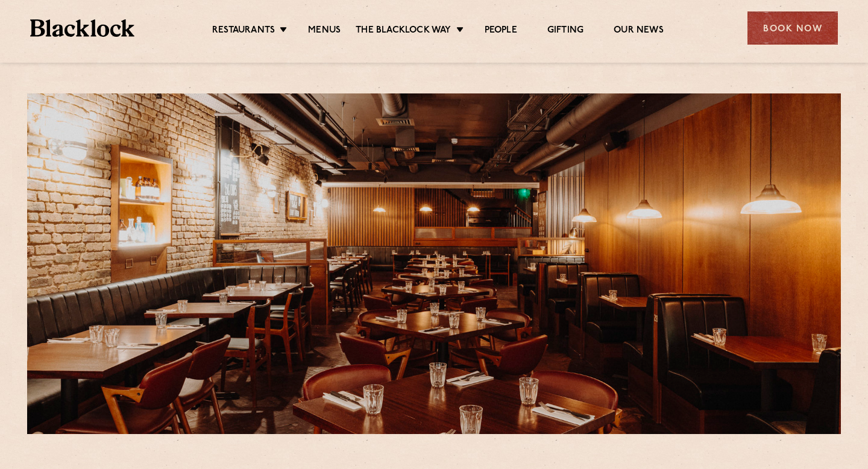 The image size is (868, 469). Describe the element at coordinates (82, 28) in the screenshot. I see `img: BL_Textured_Logo-footer-cropped.svg` at that location.